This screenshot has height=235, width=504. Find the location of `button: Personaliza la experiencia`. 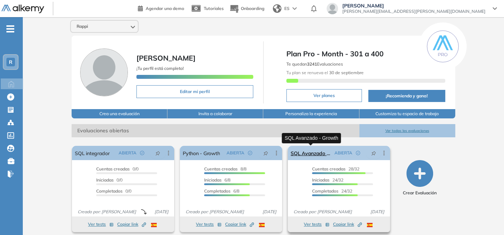

button: Personaliza la experiencia is located at coordinates (311, 114).